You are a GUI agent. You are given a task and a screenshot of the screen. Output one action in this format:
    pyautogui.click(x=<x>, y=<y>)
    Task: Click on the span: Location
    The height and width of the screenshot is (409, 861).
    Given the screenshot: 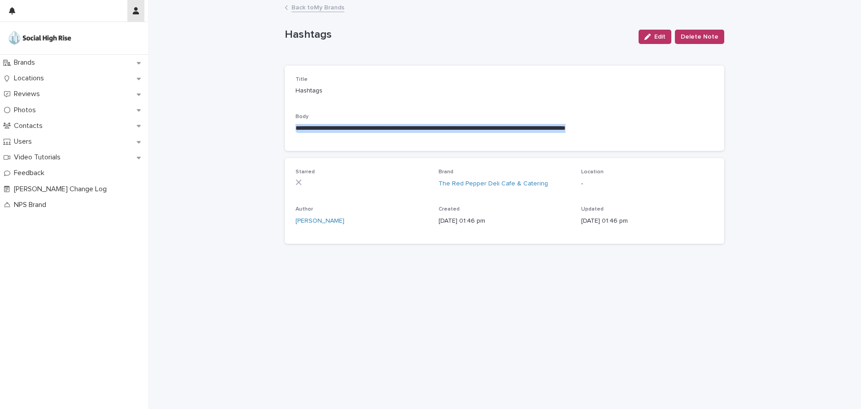 What is the action you would take?
    pyautogui.click(x=593, y=172)
    